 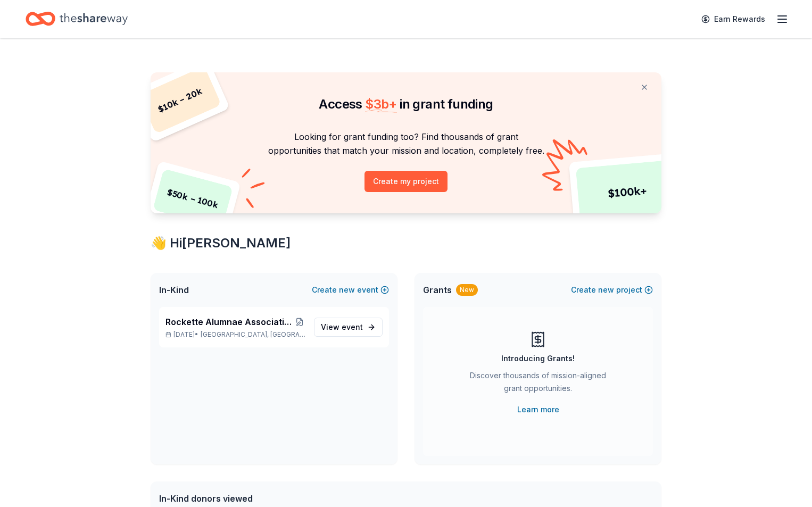 I want to click on span: Access in grant funding, so click(x=405, y=104).